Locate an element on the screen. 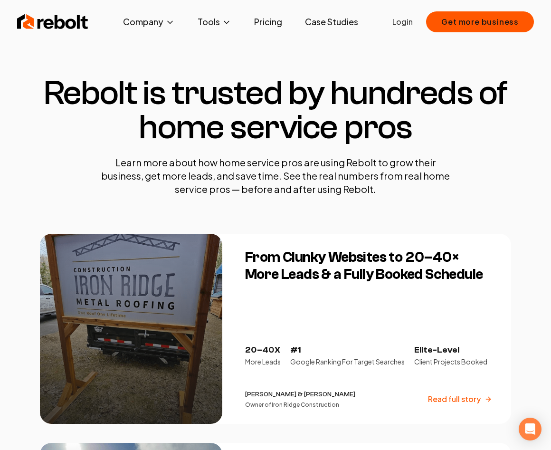 This screenshot has height=450, width=551. p: Read full story is located at coordinates (454, 399).